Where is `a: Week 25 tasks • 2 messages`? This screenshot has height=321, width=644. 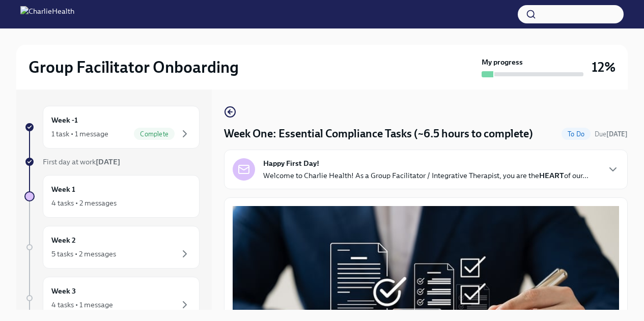 a: Week 25 tasks • 2 messages is located at coordinates (112, 247).